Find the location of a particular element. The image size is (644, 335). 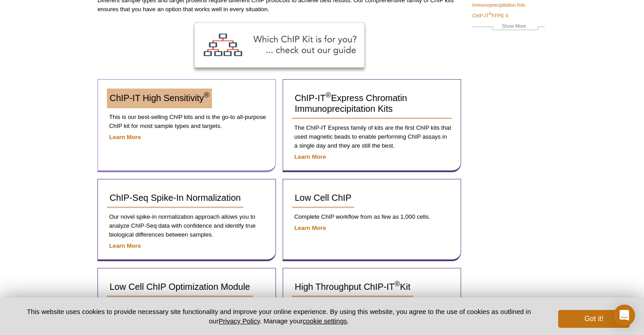

a: Privacy Policy is located at coordinates (239, 321).